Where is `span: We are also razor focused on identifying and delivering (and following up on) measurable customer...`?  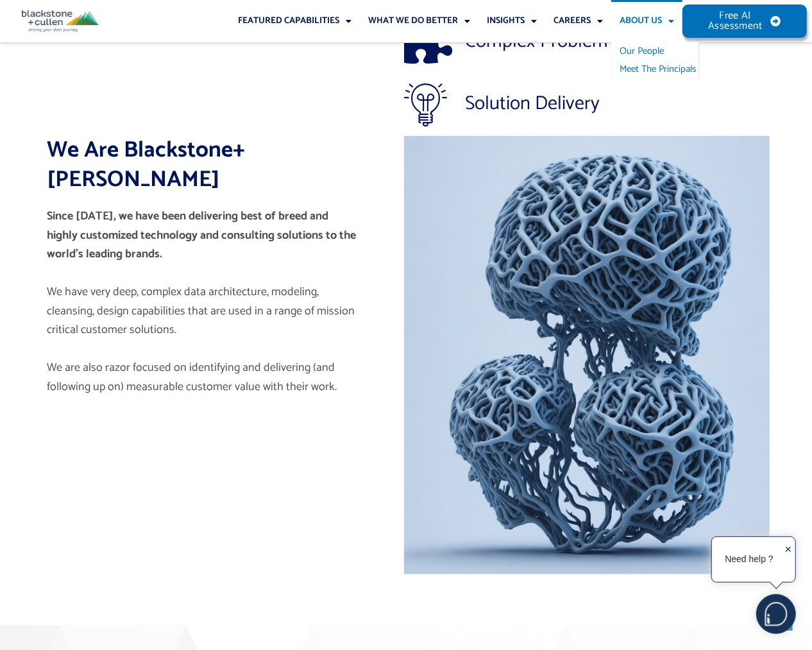
span: We are also razor focused on identifying and delivering (and following up on) measurable customer... is located at coordinates (192, 377).